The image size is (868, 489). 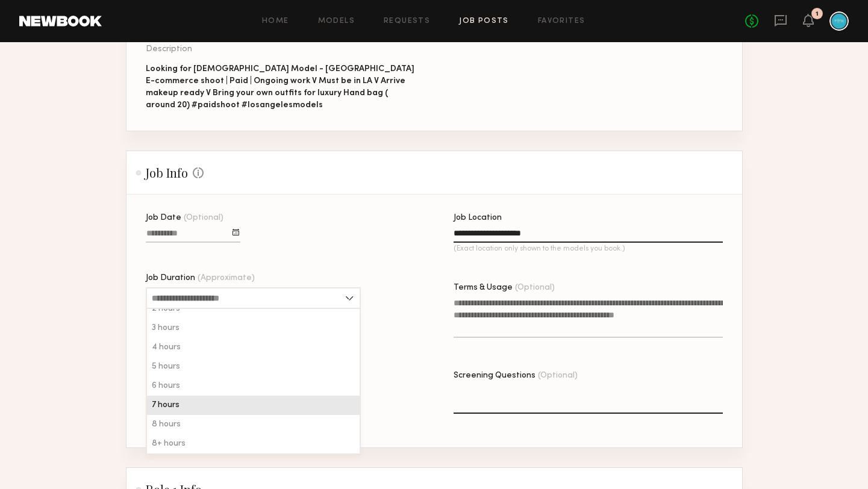 I want to click on div: Job Duration, so click(x=253, y=278).